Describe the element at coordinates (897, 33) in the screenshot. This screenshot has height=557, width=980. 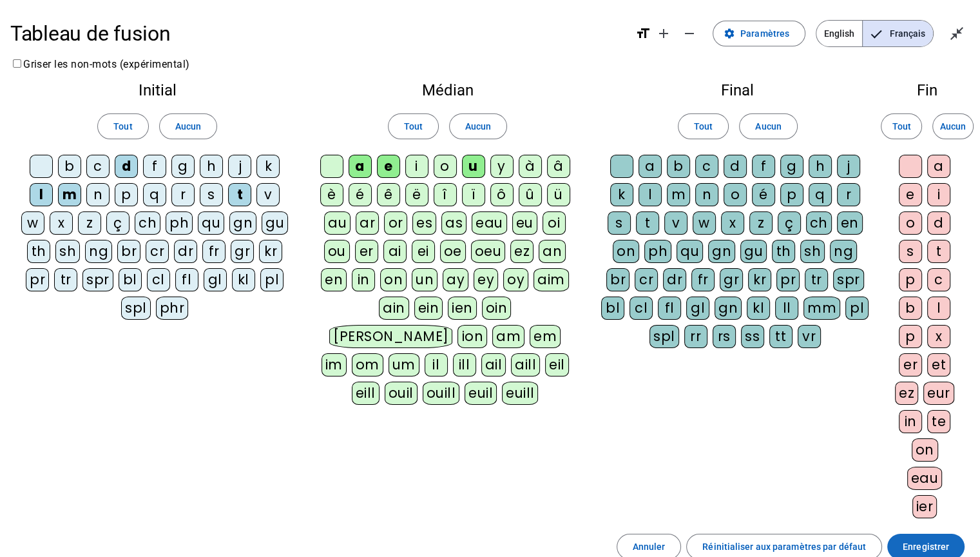
I see `span: Français` at that location.